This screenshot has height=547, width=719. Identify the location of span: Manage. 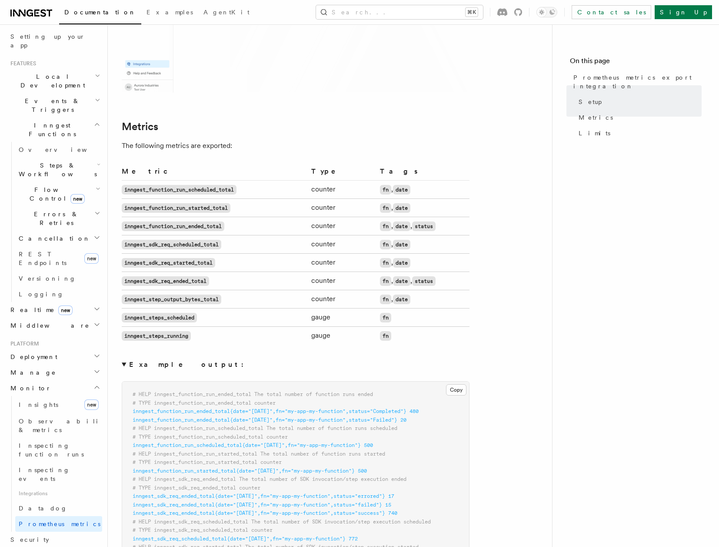
(31, 372).